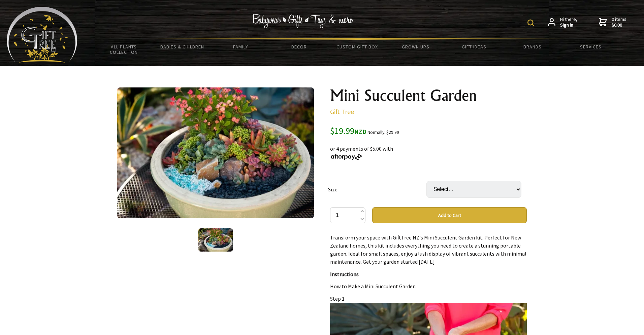  I want to click on img: Babyware - Gifts - Toys and more..., so click(42, 35).